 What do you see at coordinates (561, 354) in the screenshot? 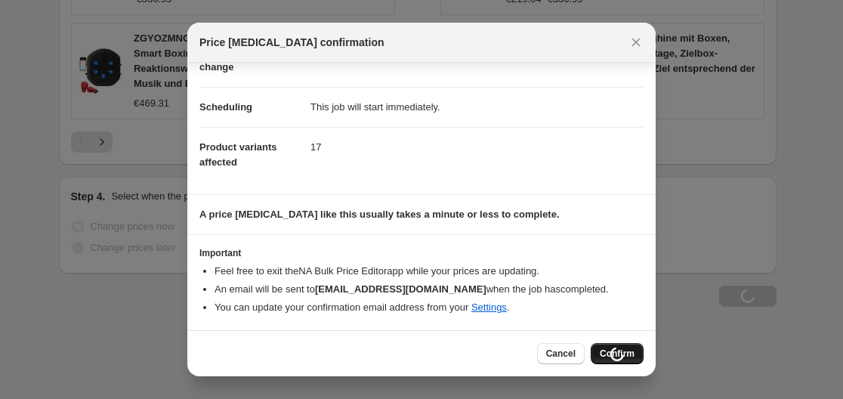
I see `span: Cancel` at bounding box center [561, 354].